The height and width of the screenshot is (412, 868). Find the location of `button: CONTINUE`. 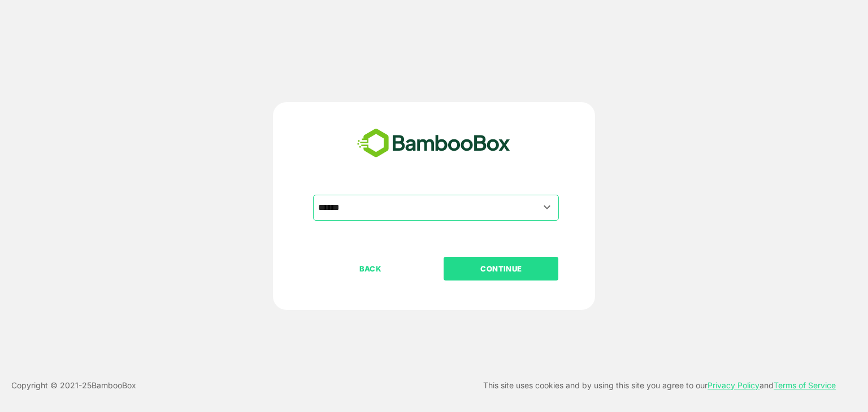

button: CONTINUE is located at coordinates (501, 268).